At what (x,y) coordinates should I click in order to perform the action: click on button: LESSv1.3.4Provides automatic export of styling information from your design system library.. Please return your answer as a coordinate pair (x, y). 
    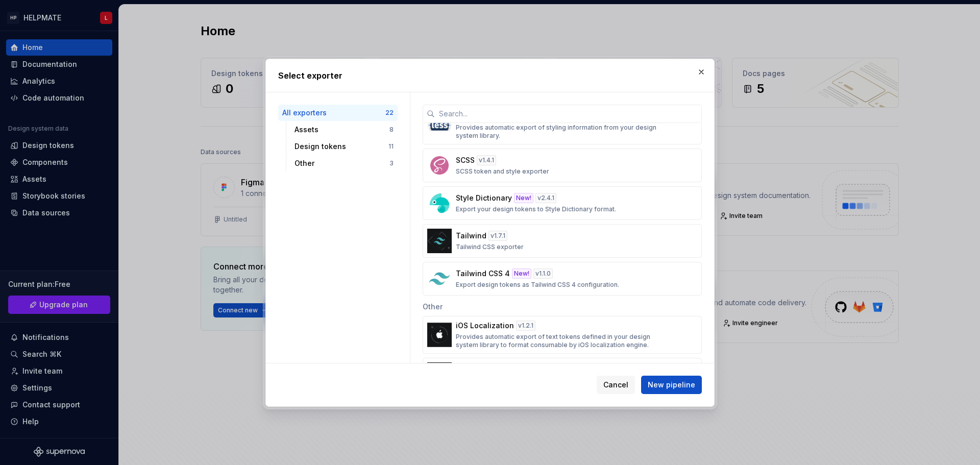
    Looking at the image, I should click on (562, 125).